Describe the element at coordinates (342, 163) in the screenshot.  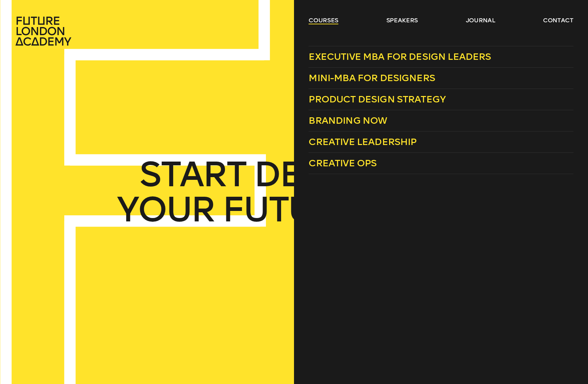
I see `span: Creative Ops` at that location.